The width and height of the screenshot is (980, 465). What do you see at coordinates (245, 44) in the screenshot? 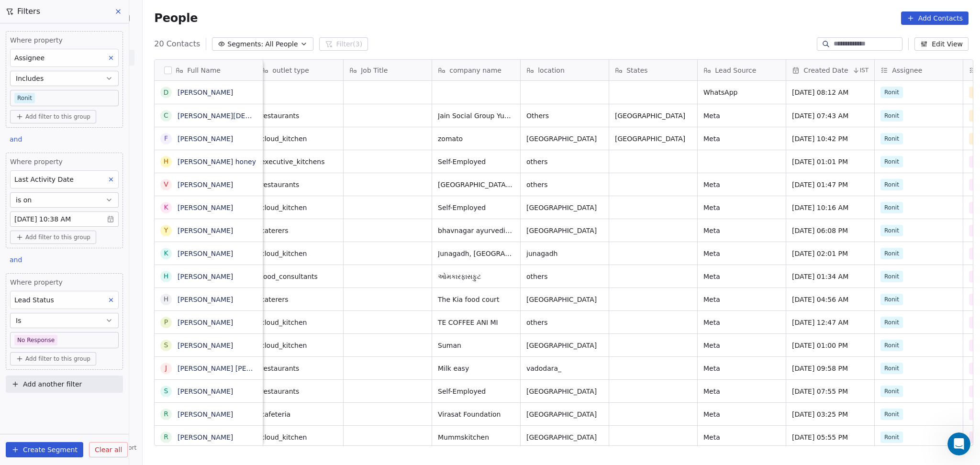
I see `span: Segments:` at bounding box center [245, 44].